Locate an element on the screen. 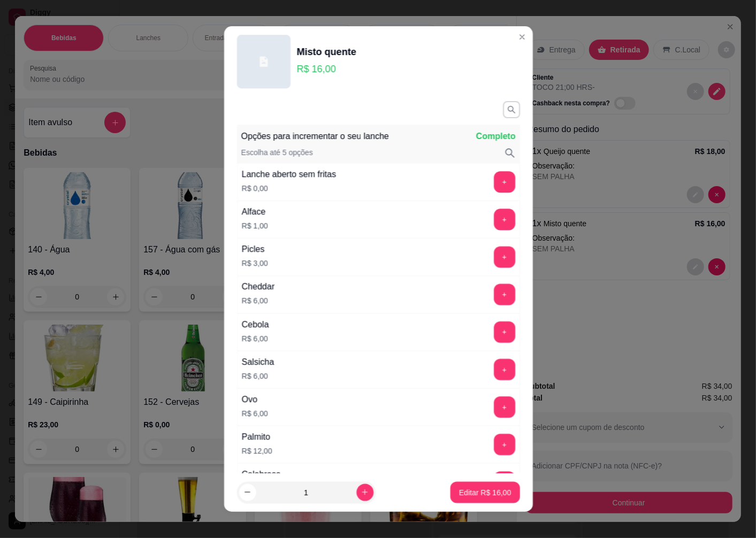  p: R$ 12,00 is located at coordinates (256, 451).